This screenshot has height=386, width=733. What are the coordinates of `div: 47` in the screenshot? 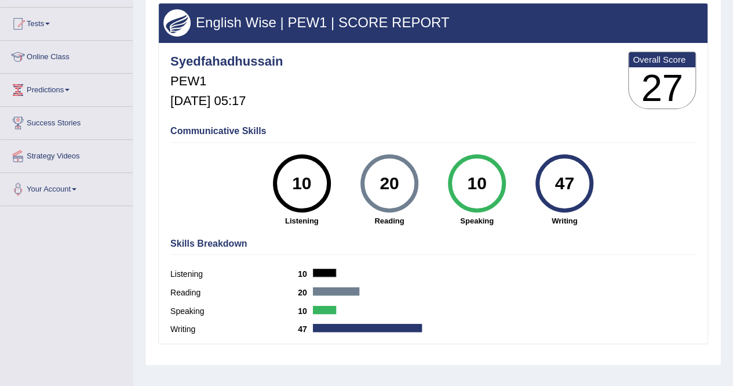 It's located at (565, 183).